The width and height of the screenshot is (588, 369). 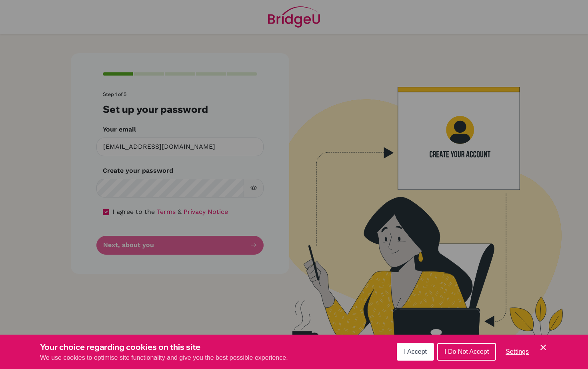 I want to click on button: I Do Not Accept, so click(x=466, y=352).